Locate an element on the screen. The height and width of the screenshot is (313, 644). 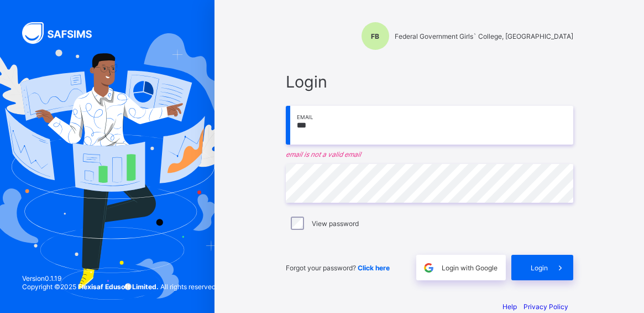
span: Forgot your password? is located at coordinates (338, 267).